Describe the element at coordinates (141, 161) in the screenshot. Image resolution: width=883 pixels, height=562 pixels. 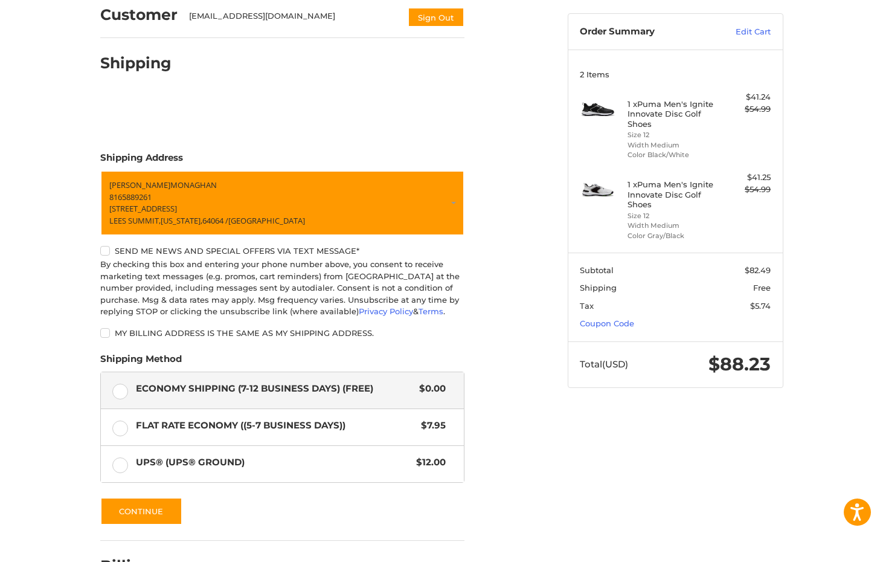
I see `legend: Shipping Address` at that location.